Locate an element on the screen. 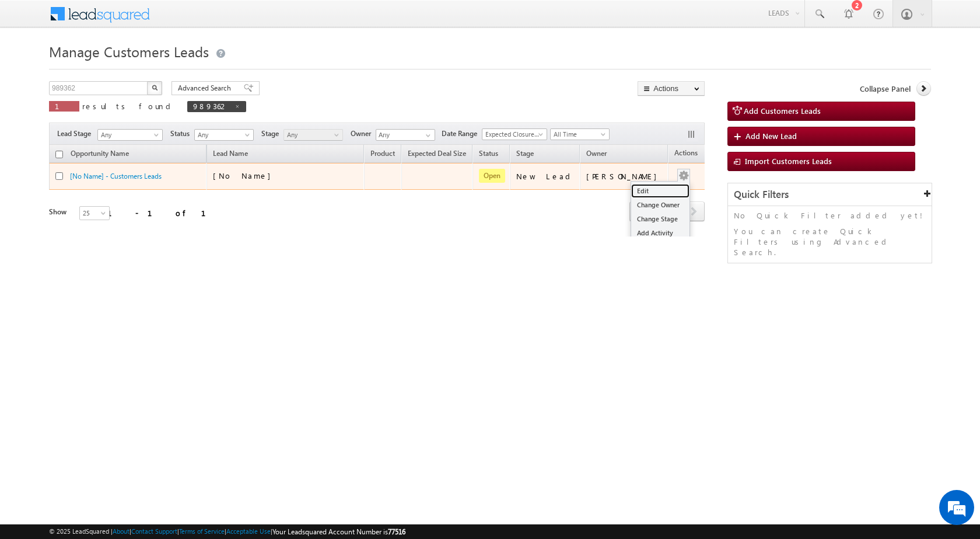 The image size is (980, 539). a: Show All Items is located at coordinates (427, 135).